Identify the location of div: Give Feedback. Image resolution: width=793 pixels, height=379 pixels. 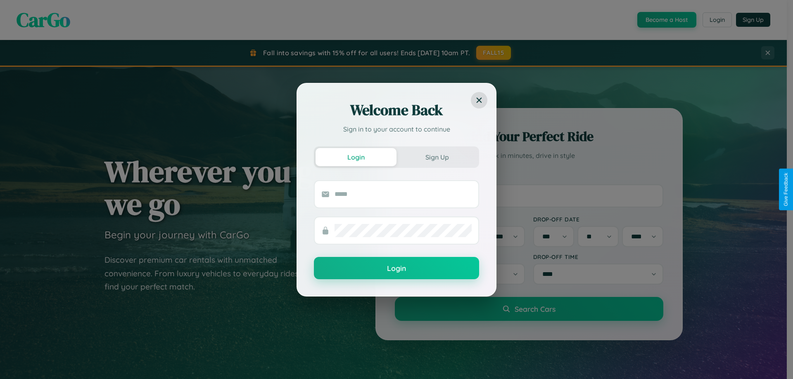
(786, 190).